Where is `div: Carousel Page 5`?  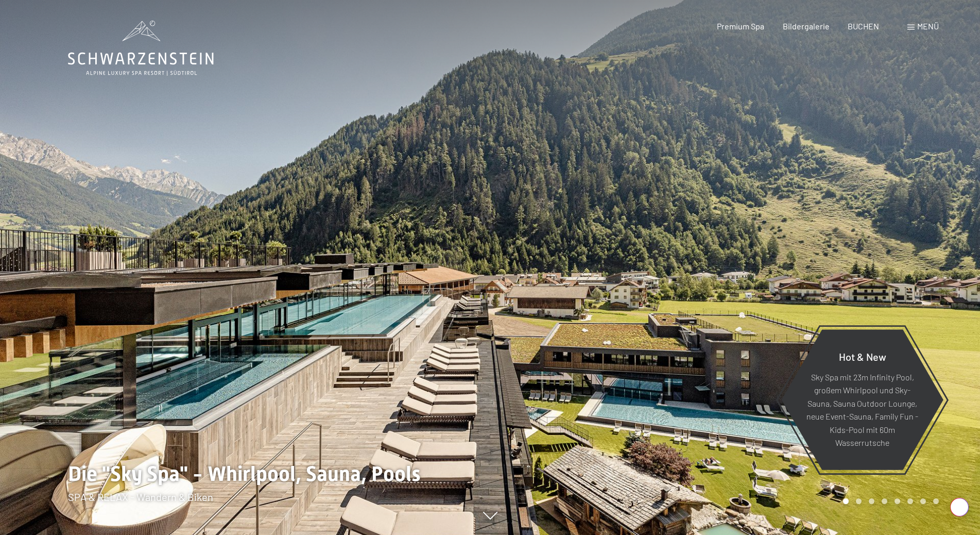
div: Carousel Page 5 is located at coordinates (897, 501).